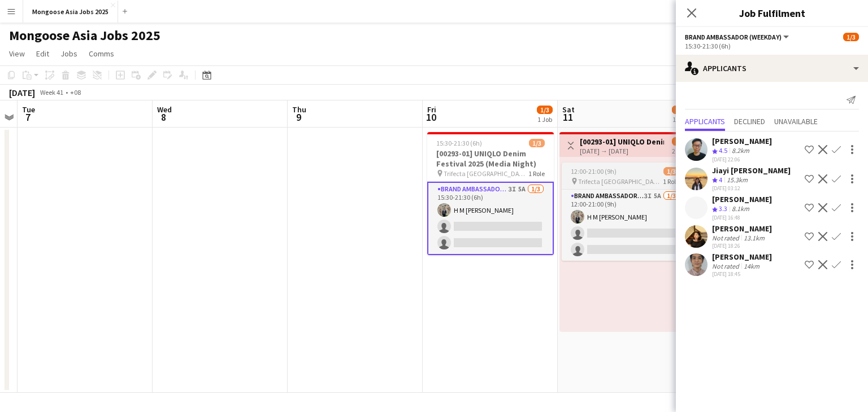 The height and width of the screenshot is (412, 868). What do you see at coordinates (17, 54) in the screenshot?
I see `a: View` at bounding box center [17, 54].